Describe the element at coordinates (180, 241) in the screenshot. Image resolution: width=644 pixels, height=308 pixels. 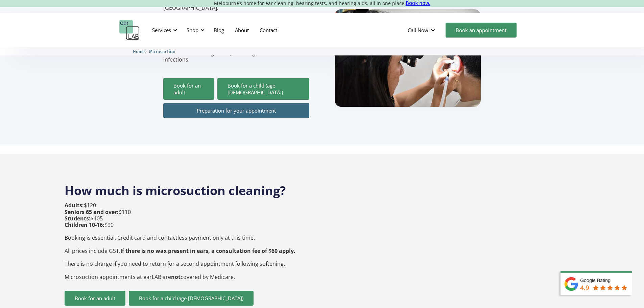
I see `p: $120 $110 $105 $90 Booking is essential. Credit card and contactless payment only at this time. A...` at that location.